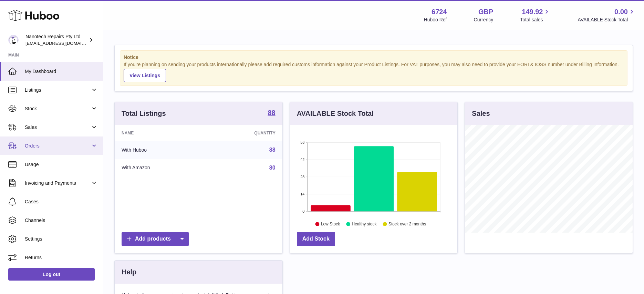  What do you see at coordinates (606, 20) in the screenshot?
I see `span: AVAILABLE Stock Total` at bounding box center [606, 20].